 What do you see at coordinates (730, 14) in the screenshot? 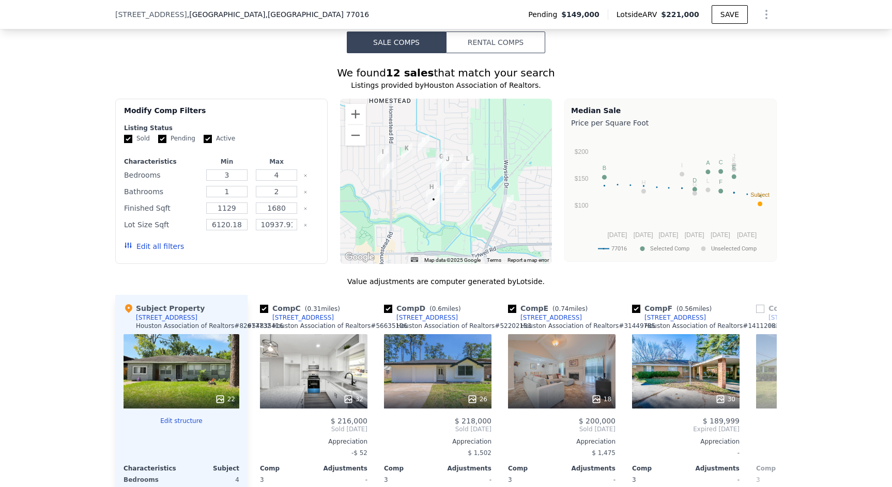
I see `button: SAVE` at bounding box center [730, 14].